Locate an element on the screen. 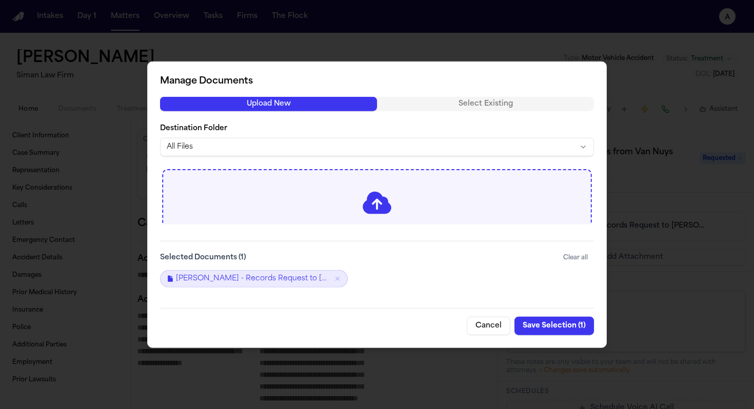 This screenshot has height=409, width=754. button: Cancel is located at coordinates (488, 326).